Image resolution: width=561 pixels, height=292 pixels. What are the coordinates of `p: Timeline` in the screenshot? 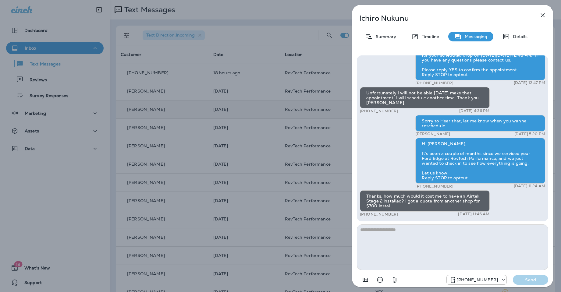 It's located at (429, 37).